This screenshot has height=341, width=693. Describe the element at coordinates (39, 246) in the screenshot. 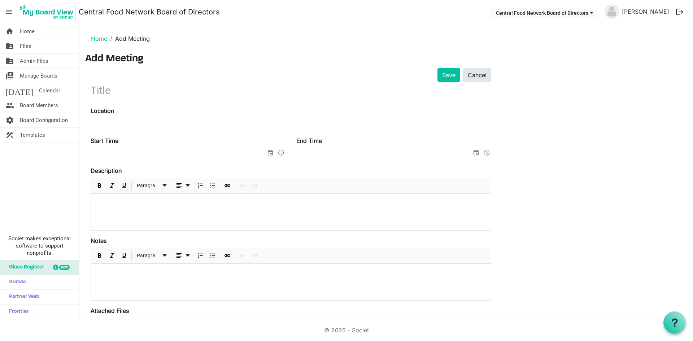

I see `span: Societ makes exceptional software to support nonprofits.` at that location.